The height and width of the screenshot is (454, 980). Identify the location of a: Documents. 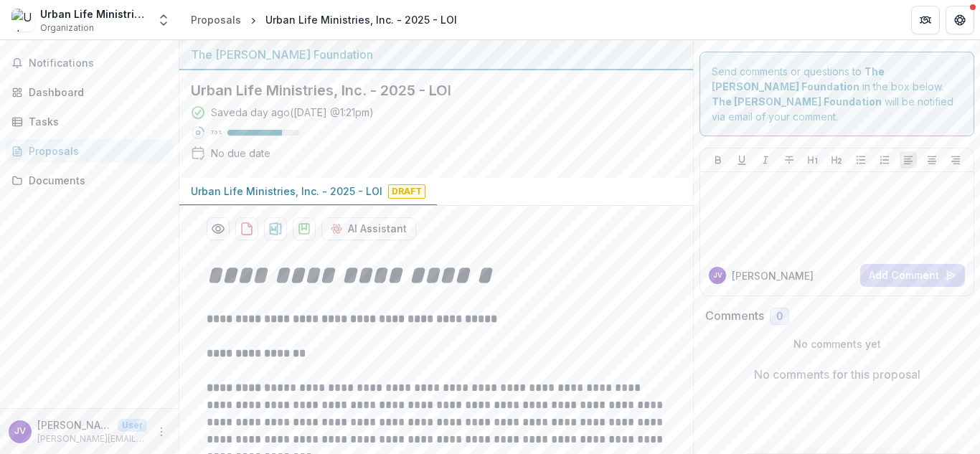
(89, 180).